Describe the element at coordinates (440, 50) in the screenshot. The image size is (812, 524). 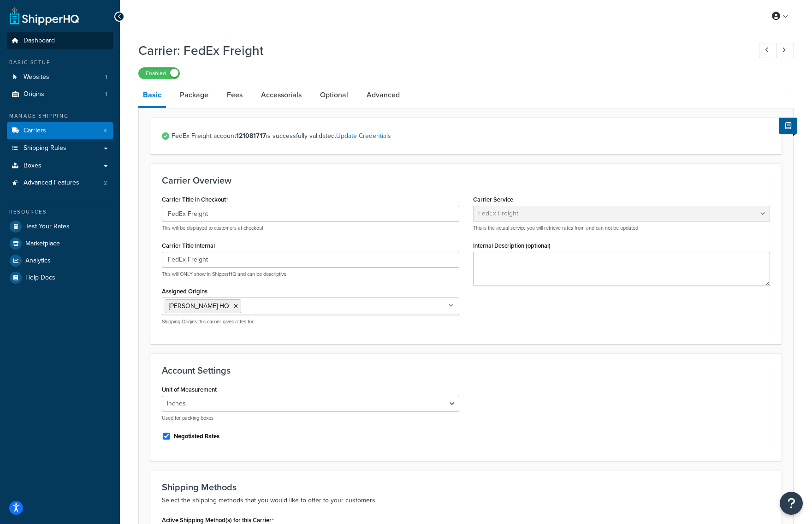
I see `h1: Carrier: FedEx Freight` at that location.